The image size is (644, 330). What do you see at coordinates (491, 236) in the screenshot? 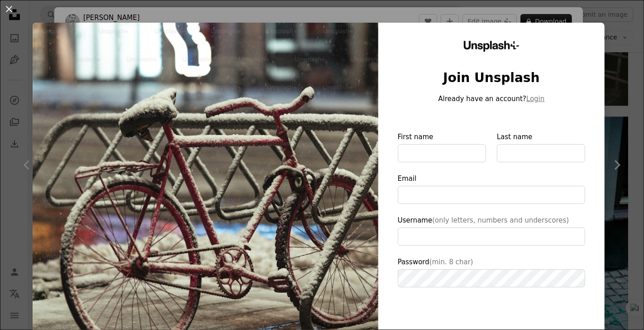
I see `input: Username(only letters, numbers and underscores)` at bounding box center [491, 236].